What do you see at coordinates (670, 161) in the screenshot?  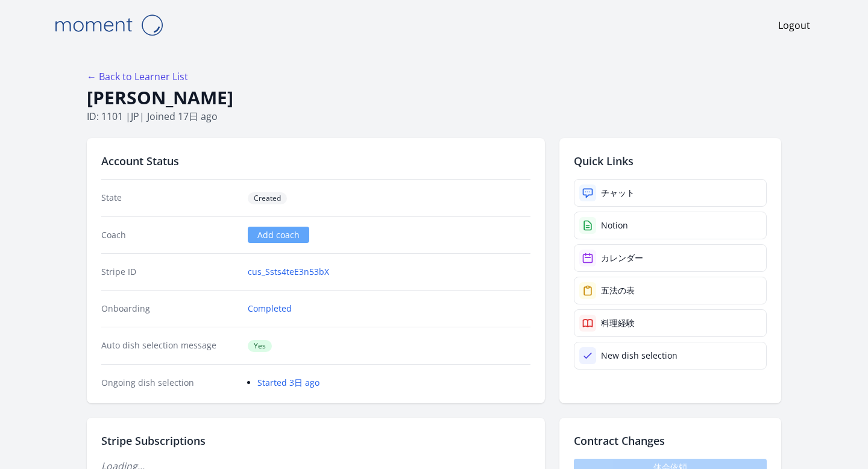 I see `h2: Quick Links` at bounding box center [670, 161].